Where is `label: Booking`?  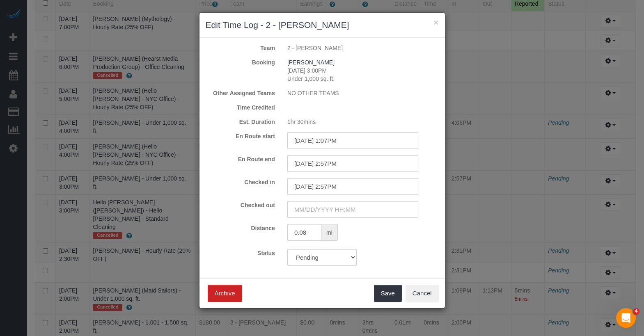
label: Booking is located at coordinates (240, 62).